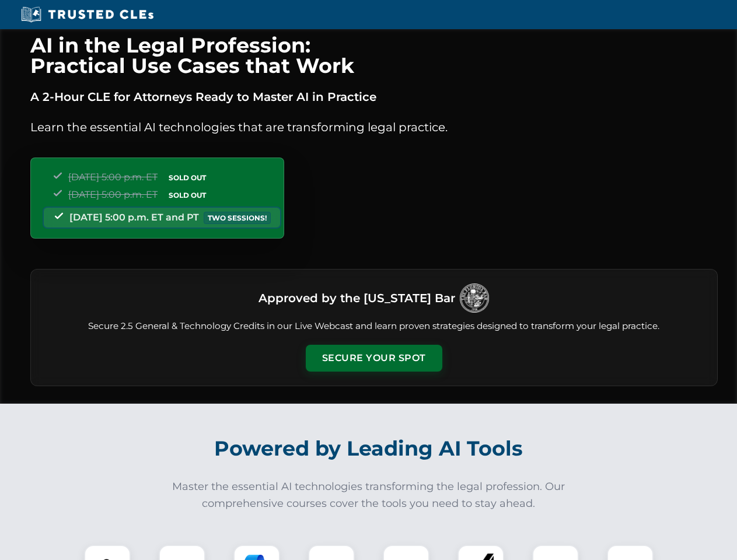 The height and width of the screenshot is (560, 737). Describe the element at coordinates (374, 97) in the screenshot. I see `p: A 2-Hour CLE for Attorneys Ready to Master AI in Practice` at that location.